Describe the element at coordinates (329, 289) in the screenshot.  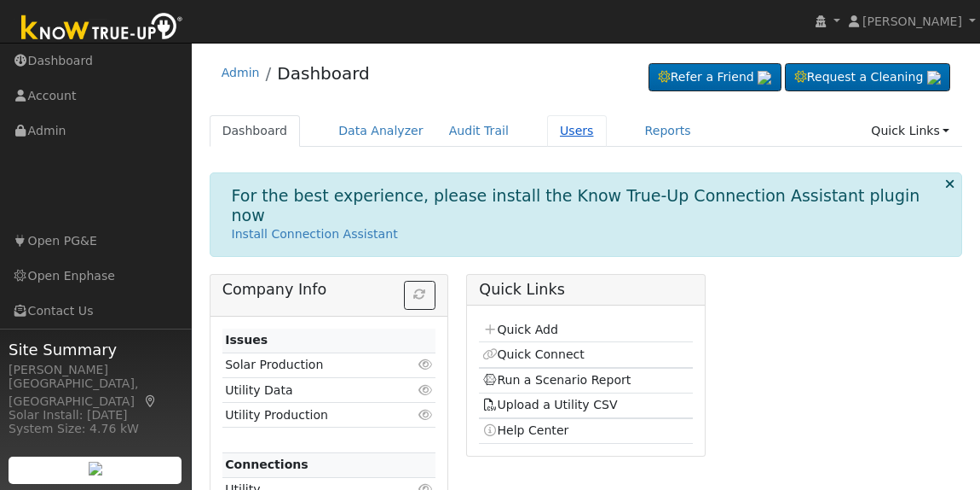
I see `h5: Company Info` at that location.